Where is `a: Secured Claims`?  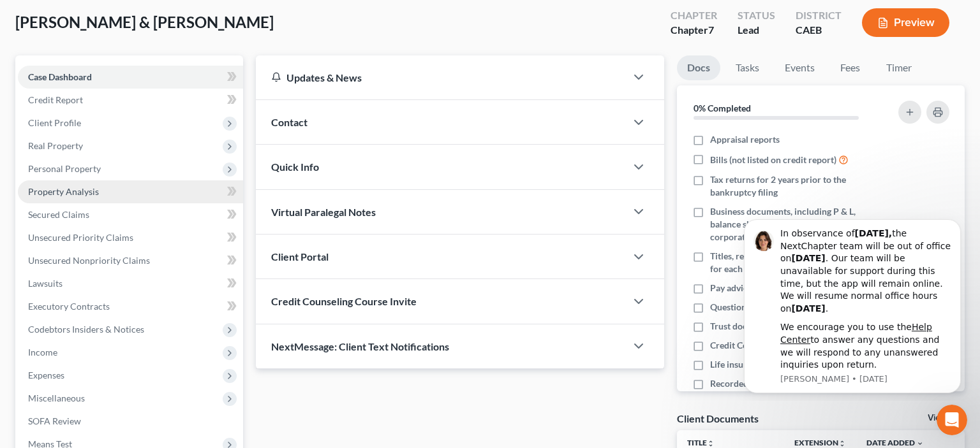 a: Secured Claims is located at coordinates (130, 215).